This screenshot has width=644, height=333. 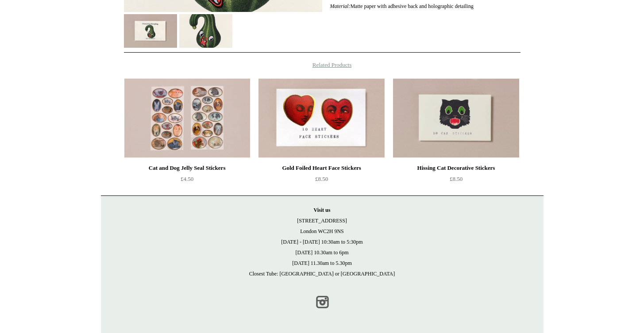 I want to click on h4: Related Products, so click(x=322, y=65).